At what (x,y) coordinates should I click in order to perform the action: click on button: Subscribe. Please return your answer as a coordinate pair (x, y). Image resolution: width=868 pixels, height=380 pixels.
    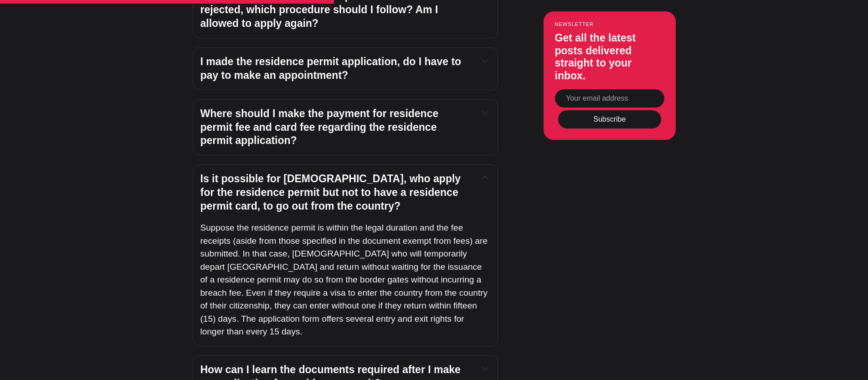
    Looking at the image, I should click on (609, 119).